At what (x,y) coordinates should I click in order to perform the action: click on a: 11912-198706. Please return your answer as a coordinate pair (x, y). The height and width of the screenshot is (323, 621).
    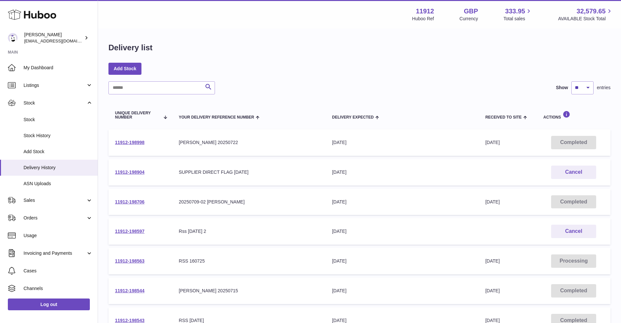
    Looking at the image, I should click on (130, 202).